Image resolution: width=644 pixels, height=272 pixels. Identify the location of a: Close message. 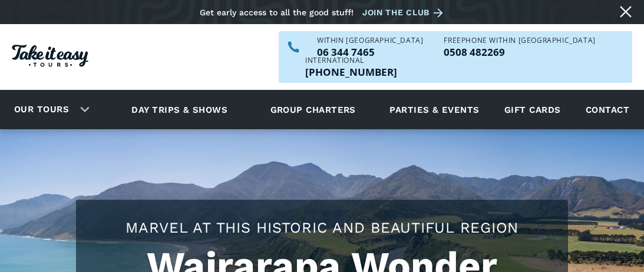
(626, 12).